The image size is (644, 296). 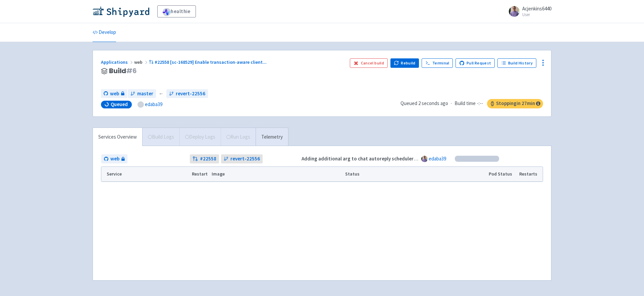 What do you see at coordinates (465, 103) in the screenshot?
I see `span: Build time` at bounding box center [465, 103].